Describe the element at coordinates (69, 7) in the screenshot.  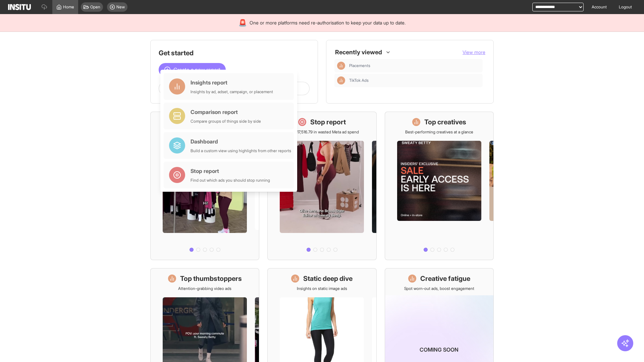
I see `span: Home` at that location.